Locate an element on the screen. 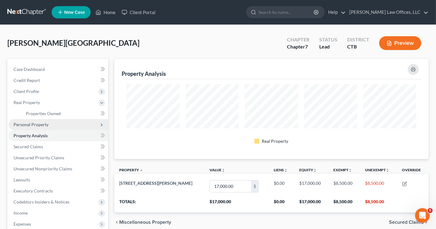 The image size is (436, 229). span: Lawsuits is located at coordinates (22, 180).